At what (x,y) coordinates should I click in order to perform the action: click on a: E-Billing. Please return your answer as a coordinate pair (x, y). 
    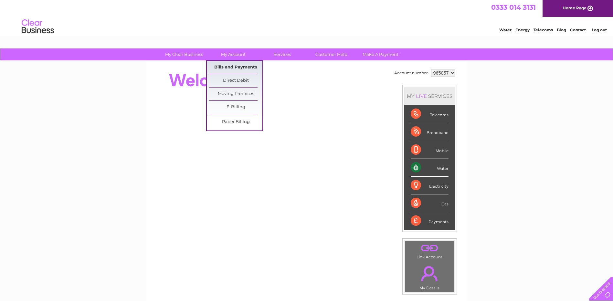
    Looking at the image, I should click on (236, 107).